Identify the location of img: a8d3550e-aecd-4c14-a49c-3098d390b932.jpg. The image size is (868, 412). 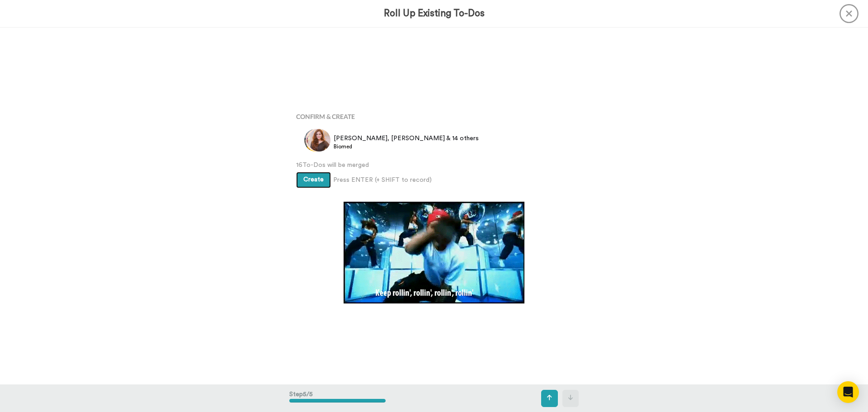
(315, 140).